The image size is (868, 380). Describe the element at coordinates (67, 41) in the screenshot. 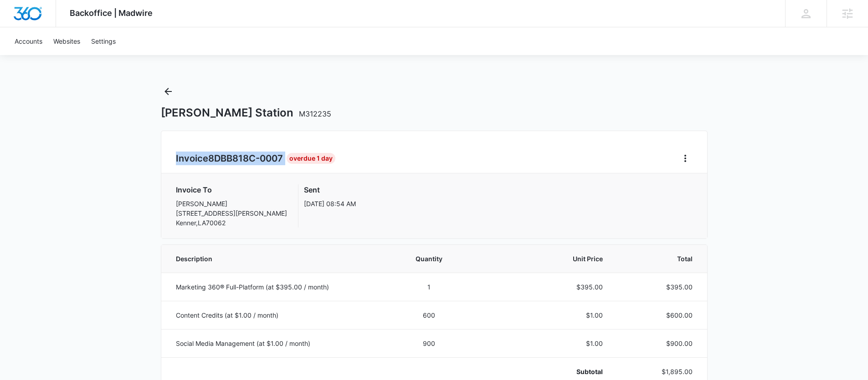

I see `a: Websites` at that location.